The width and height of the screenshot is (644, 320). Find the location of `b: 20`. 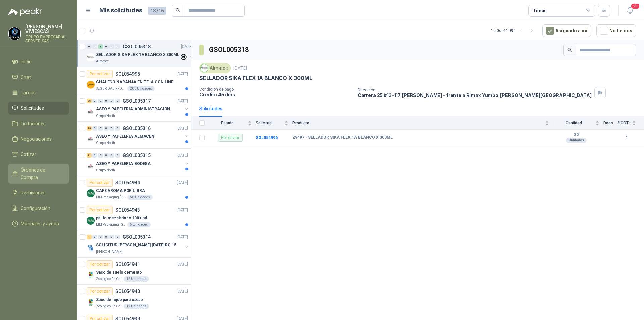

b: 20 is located at coordinates (576, 135).